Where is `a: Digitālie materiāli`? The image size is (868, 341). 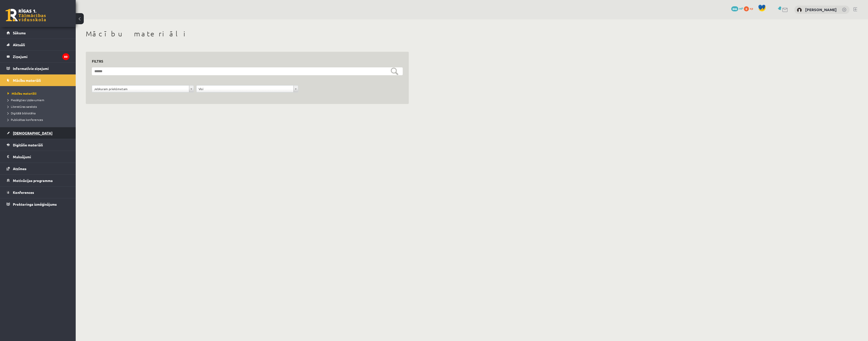
a: Digitālie materiāli is located at coordinates (38, 145).